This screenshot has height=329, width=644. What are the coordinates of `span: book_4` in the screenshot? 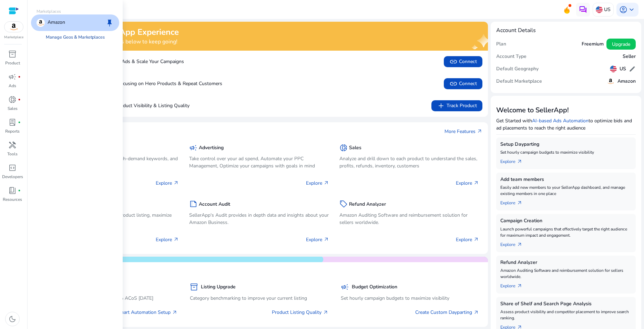 It's located at (12, 191).